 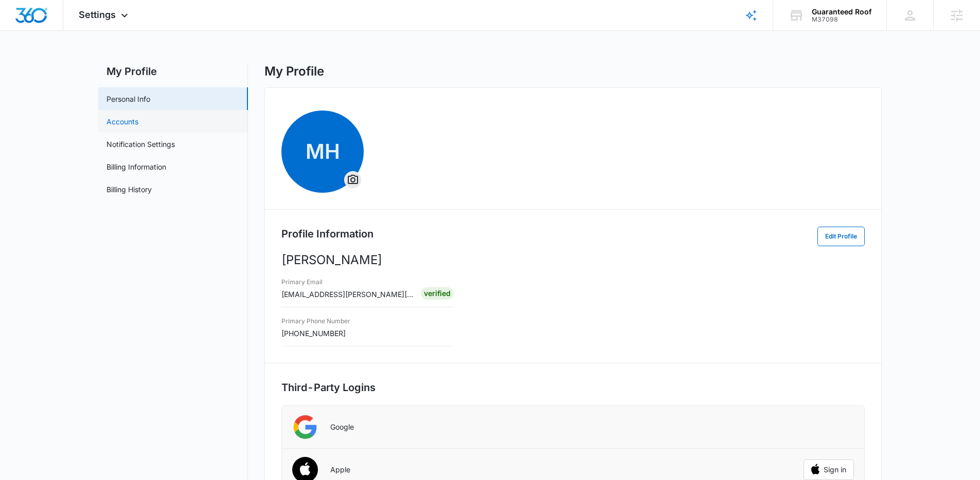 I want to click on div: Verified, so click(x=437, y=294).